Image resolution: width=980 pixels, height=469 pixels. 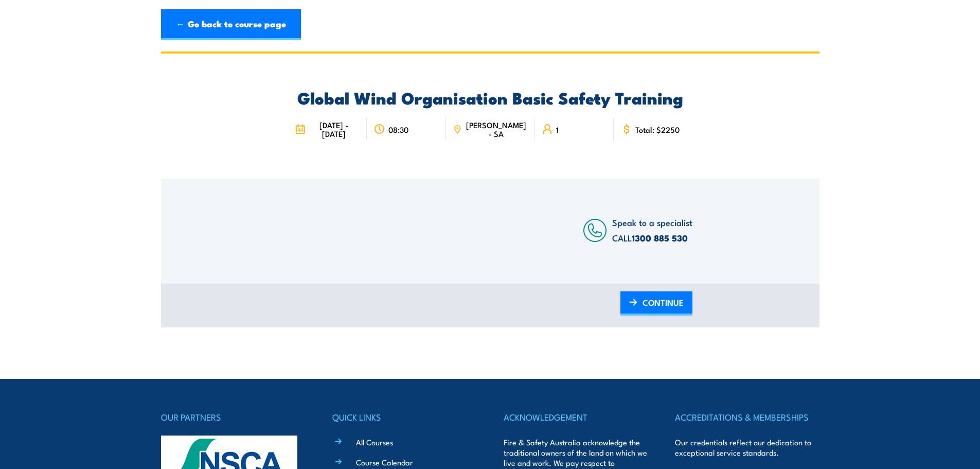 What do you see at coordinates (374, 441) in the screenshot?
I see `a: All Courses` at bounding box center [374, 441].